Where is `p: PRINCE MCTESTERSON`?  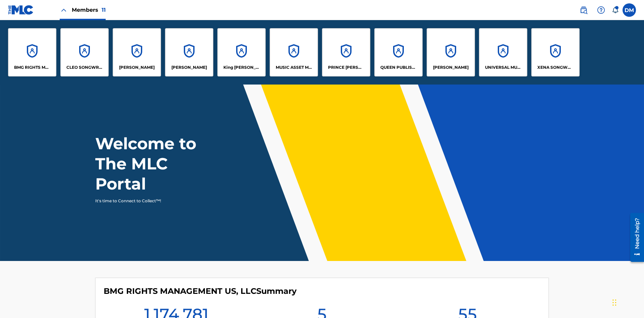 p: PRINCE MCTESTERSON is located at coordinates (346, 68).